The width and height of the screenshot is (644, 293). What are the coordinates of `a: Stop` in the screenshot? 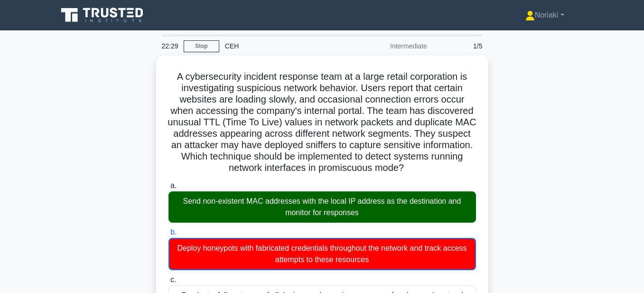 It's located at (201, 46).